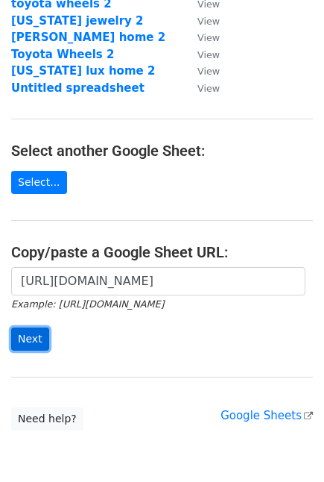  Describe the element at coordinates (63, 54) in the screenshot. I see `a: Toyota Wheels 2` at that location.